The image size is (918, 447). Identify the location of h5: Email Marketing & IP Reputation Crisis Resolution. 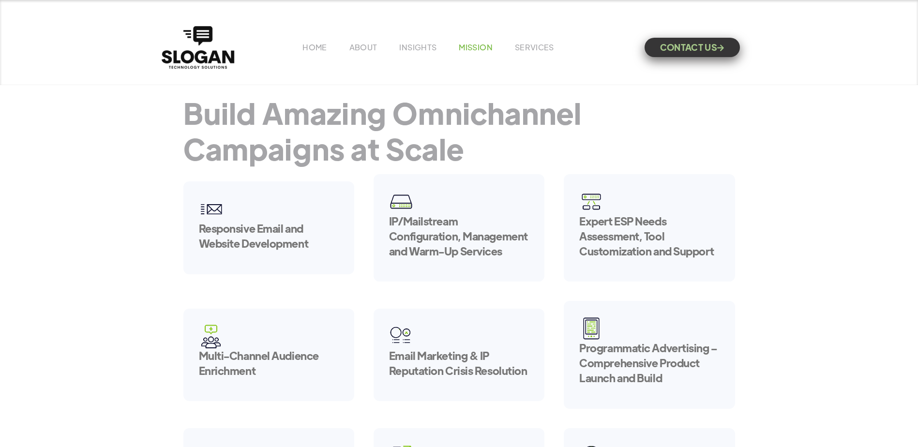
(459, 363).